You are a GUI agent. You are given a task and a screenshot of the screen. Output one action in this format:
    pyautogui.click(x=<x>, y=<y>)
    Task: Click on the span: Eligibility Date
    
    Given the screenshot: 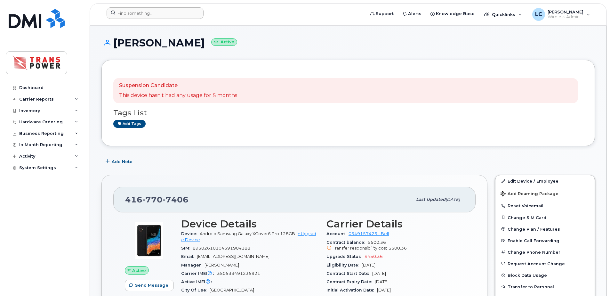 What is the action you would take?
    pyautogui.click(x=344, y=265)
    